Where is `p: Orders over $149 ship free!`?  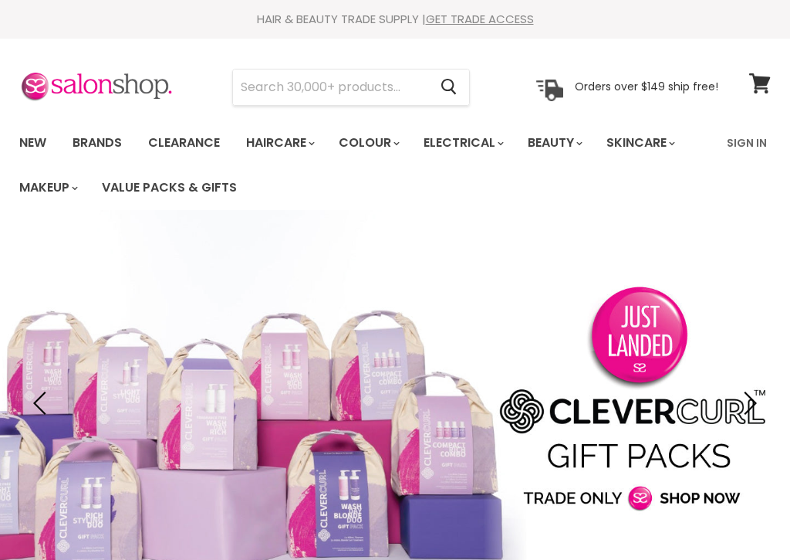
p: Orders over $149 ship free! is located at coordinates (647, 86).